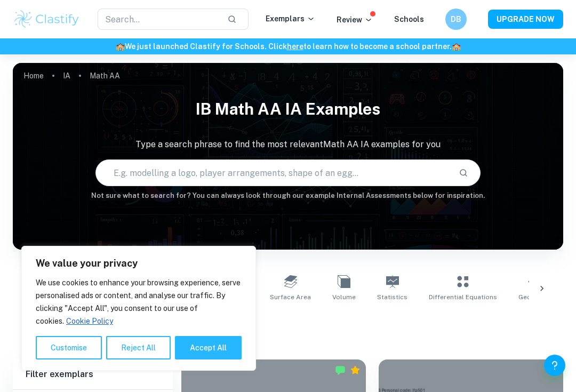  What do you see at coordinates (290, 296) in the screenshot?
I see `span: Surface Area` at bounding box center [290, 296].